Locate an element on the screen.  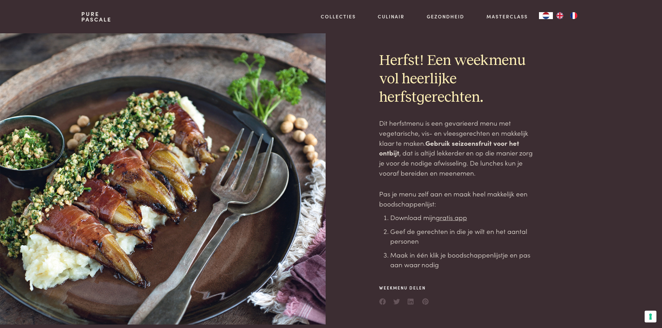
a: gratis app is located at coordinates (451, 217).